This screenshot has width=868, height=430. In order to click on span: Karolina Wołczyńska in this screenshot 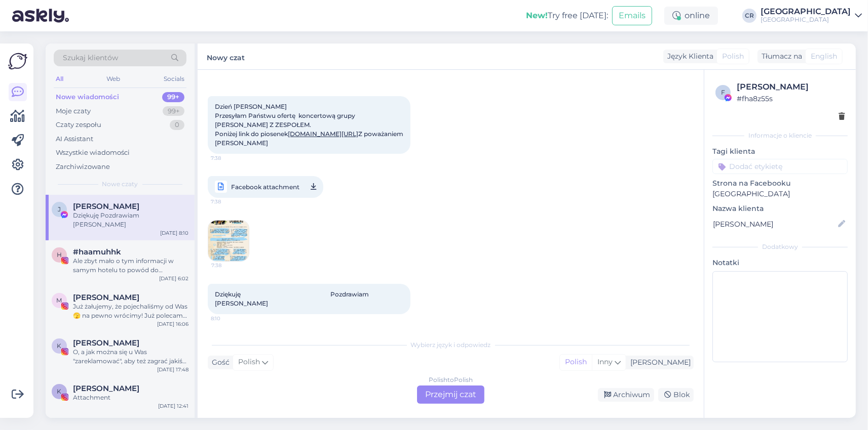, I will do `click(106, 343)`.